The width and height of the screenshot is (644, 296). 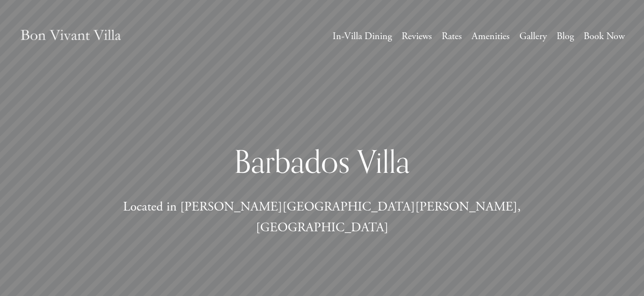 What do you see at coordinates (565, 36) in the screenshot?
I see `a: Blog` at bounding box center [565, 36].